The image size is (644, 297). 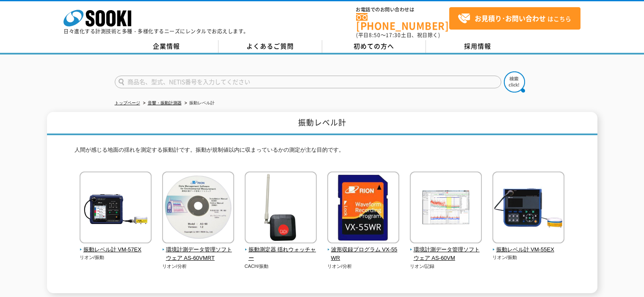 I want to click on a: 振動レベル計 VM-57EX, so click(x=116, y=246).